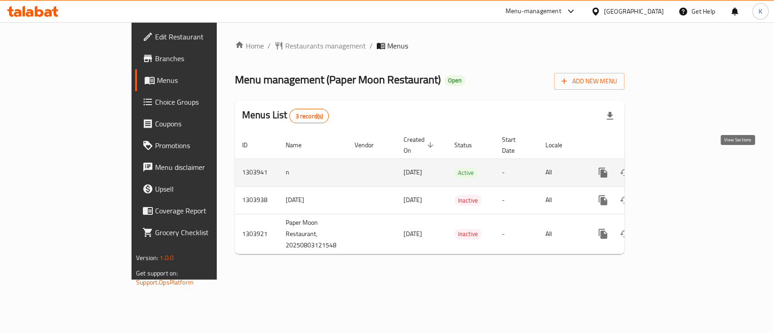 The image size is (774, 333). What do you see at coordinates (560, 145) in the screenshot?
I see `span: Locale` at bounding box center [560, 145].